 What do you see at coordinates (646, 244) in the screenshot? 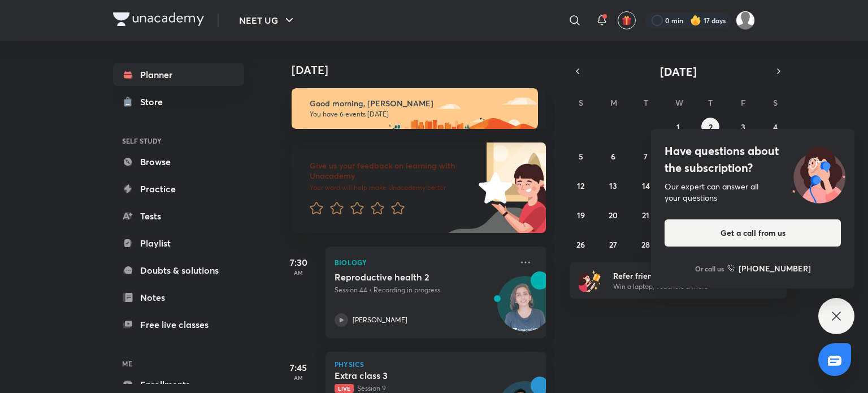
I see `button: October 28, 2025` at bounding box center [646, 244].